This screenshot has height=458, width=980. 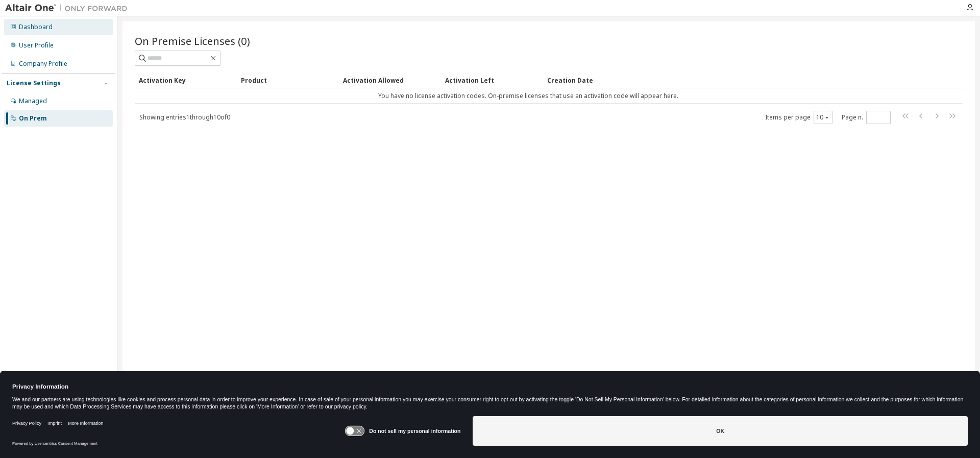 I want to click on span: Page n., so click(x=866, y=118).